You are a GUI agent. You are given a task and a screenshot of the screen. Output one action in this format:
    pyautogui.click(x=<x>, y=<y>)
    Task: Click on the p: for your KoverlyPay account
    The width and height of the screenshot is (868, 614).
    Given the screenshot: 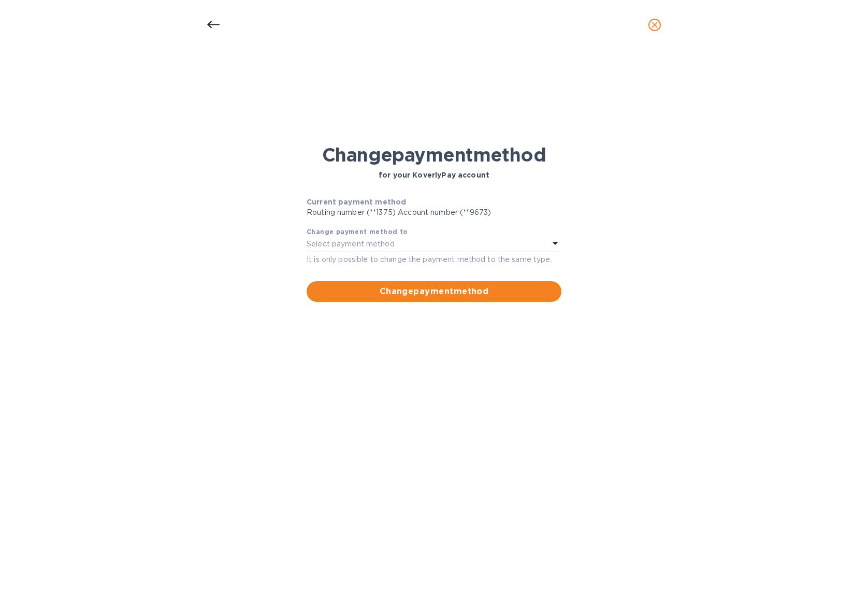 What is the action you would take?
    pyautogui.click(x=434, y=175)
    